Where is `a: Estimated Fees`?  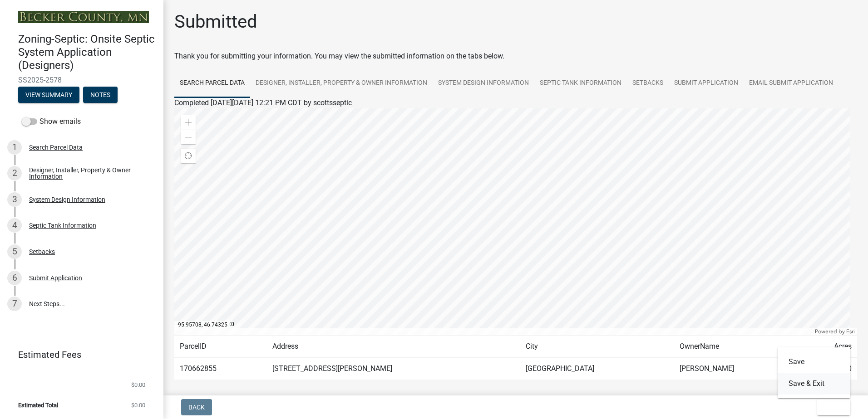 a: Estimated Fees is located at coordinates (78, 355).